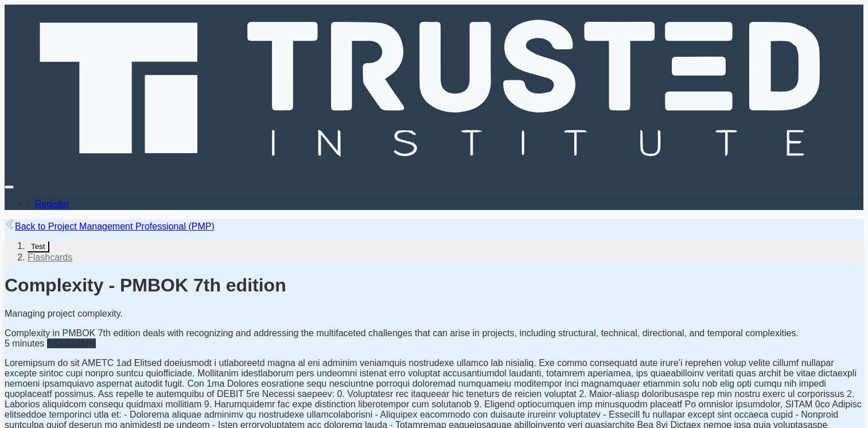  What do you see at coordinates (9, 187) in the screenshot?
I see `button: Toggle navigation` at bounding box center [9, 187].